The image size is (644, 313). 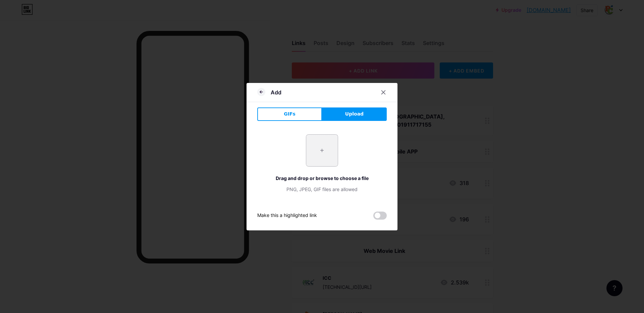 I want to click on span: GIFs, so click(x=289, y=114).